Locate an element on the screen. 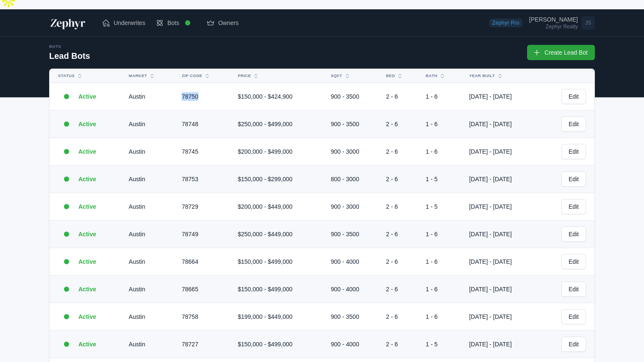 This screenshot has width=644, height=362. a: Owners is located at coordinates (222, 23).